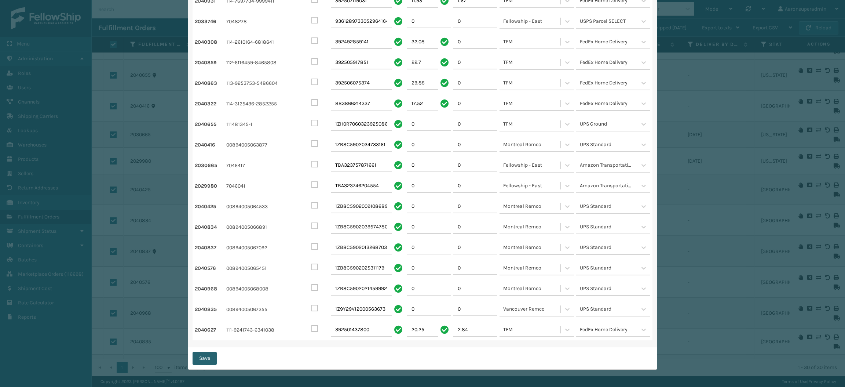 This screenshot has width=845, height=387. I want to click on span: 00894005067355, so click(263, 309).